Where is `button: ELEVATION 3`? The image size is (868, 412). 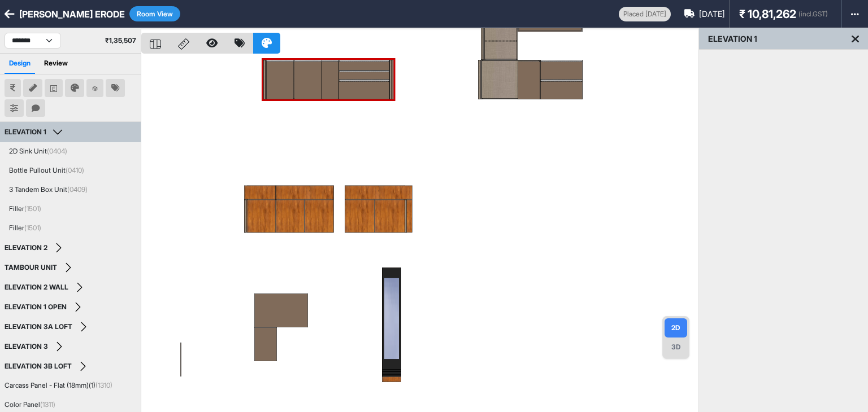 button: ELEVATION 3 is located at coordinates (36, 347).